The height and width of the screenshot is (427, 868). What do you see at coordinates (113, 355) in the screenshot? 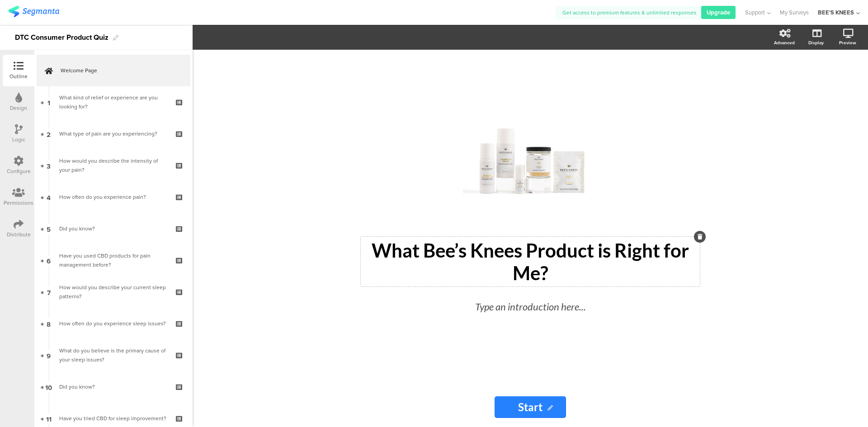
I see `div: What do you believe is the primary cause of your sleep issues?` at bounding box center [113, 355].